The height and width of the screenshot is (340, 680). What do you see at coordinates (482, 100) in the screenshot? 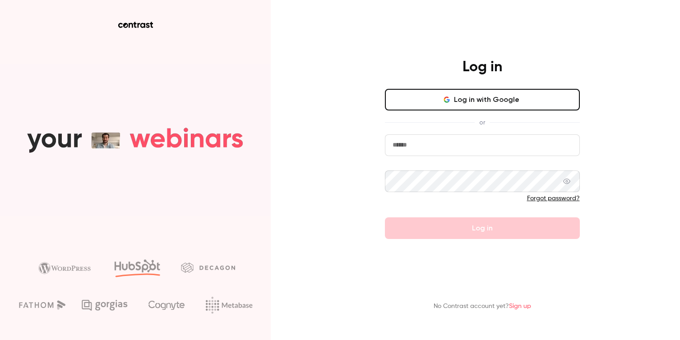
I see `button: Log in with Google` at bounding box center [482, 100].